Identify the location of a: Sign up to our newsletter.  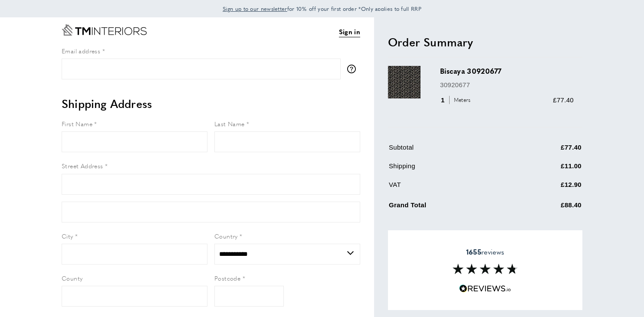
(255, 9).